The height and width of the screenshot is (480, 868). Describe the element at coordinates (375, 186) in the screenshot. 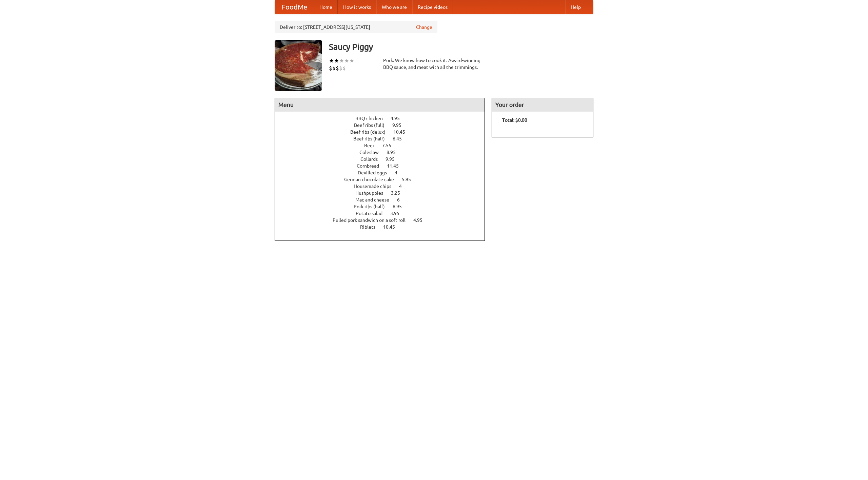

I see `span: Housemade chips` at that location.